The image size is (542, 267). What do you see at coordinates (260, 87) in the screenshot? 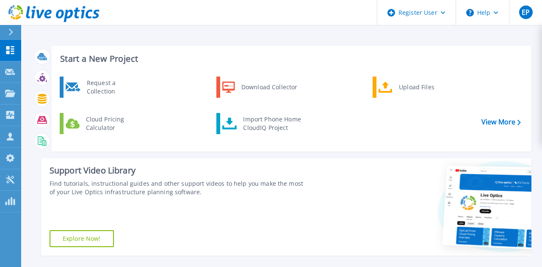
I see `a: Download Collector` at bounding box center [260, 87].